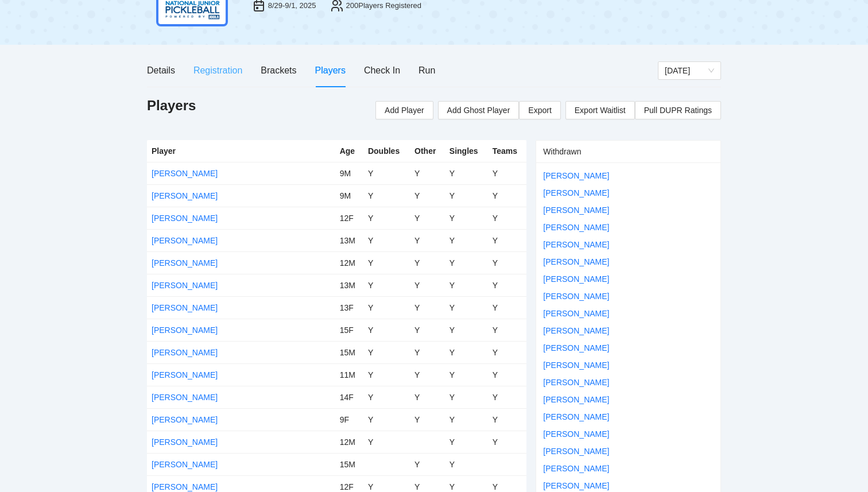 The height and width of the screenshot is (492, 868). I want to click on td: 14F, so click(349, 396).